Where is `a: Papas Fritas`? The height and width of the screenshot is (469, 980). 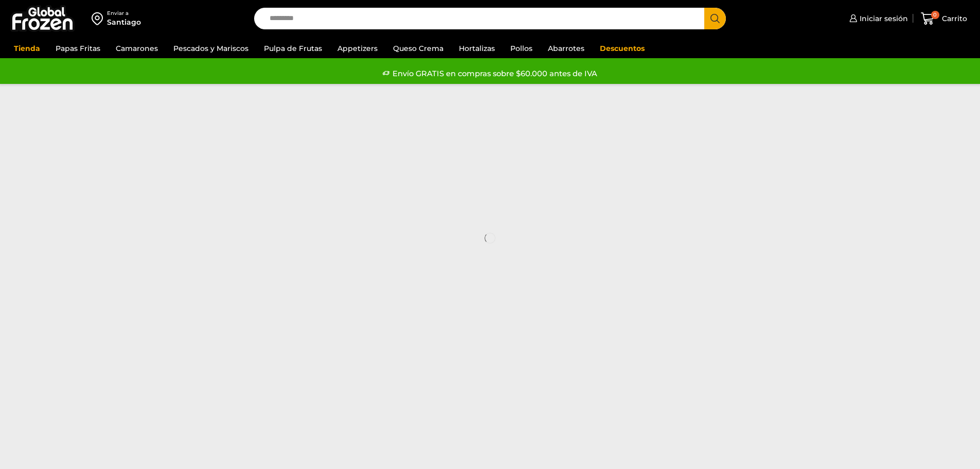
a: Papas Fritas is located at coordinates (78, 49).